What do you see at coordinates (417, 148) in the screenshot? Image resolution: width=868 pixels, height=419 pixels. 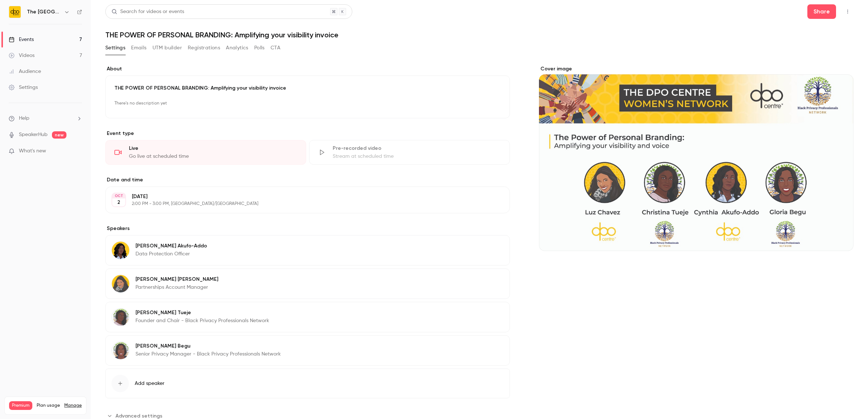 I see `div: Pre-recorded video` at bounding box center [417, 148].